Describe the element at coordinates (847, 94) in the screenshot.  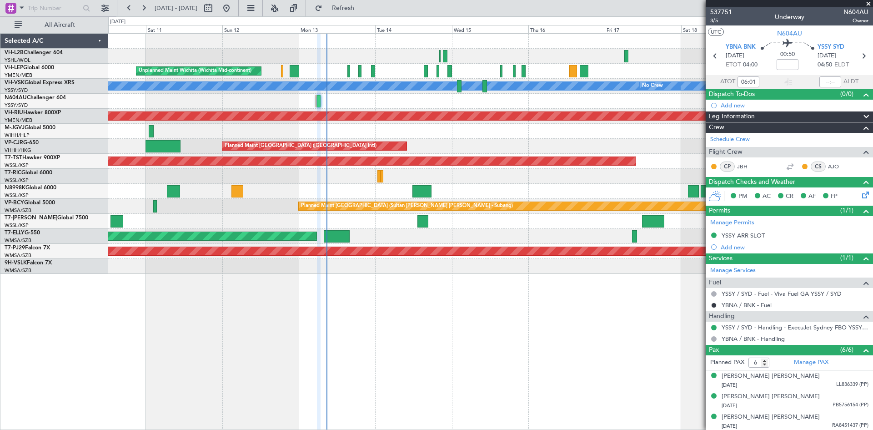
I see `span: (0/0)` at that location.